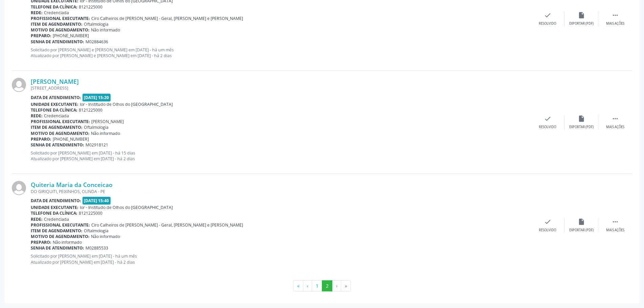  Describe the element at coordinates (96, 247) in the screenshot. I see `span: M02885533` at that location.